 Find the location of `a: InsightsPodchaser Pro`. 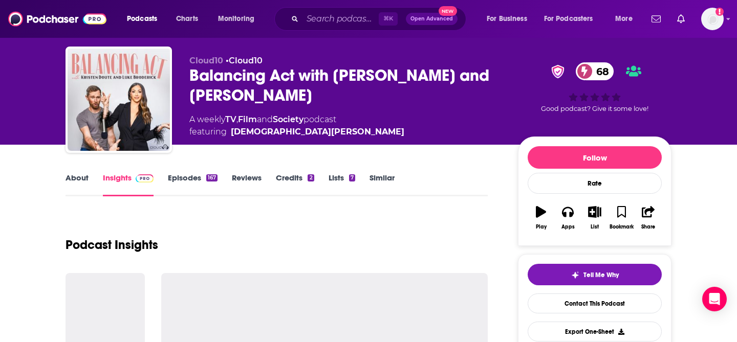

a: InsightsPodchaser Pro is located at coordinates (128, 185).